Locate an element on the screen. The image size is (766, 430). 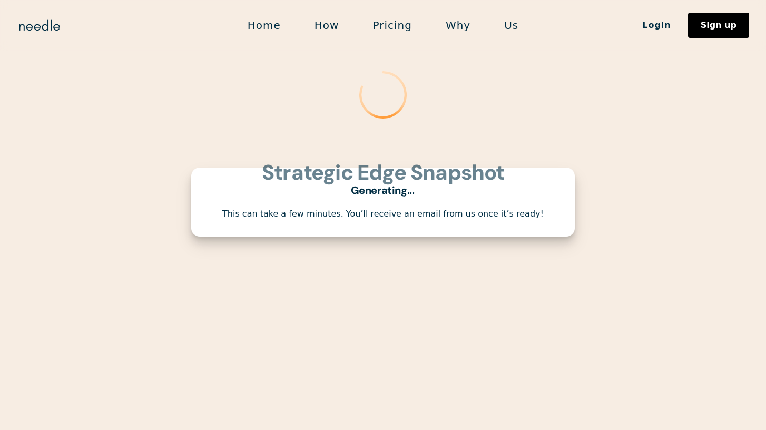
div: Generating... is located at coordinates (383, 190).